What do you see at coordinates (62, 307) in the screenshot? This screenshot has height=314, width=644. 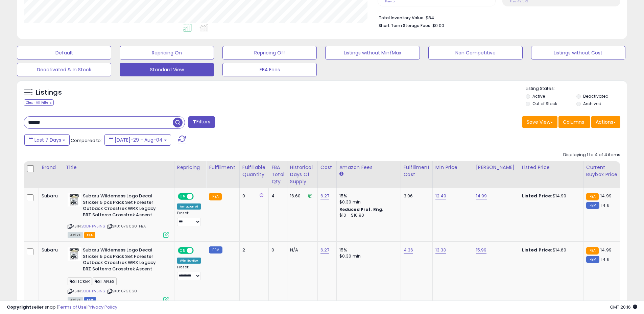 I see `div: seller snap | |` at bounding box center [62, 307].